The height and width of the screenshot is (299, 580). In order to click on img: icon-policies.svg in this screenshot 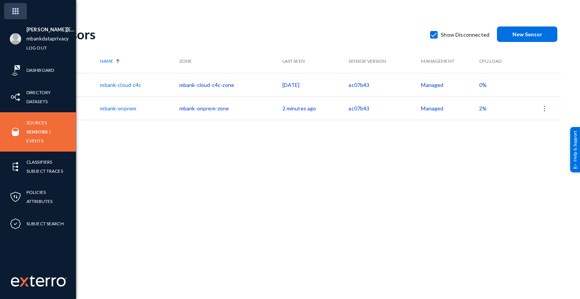, I will do `click(15, 197)`.